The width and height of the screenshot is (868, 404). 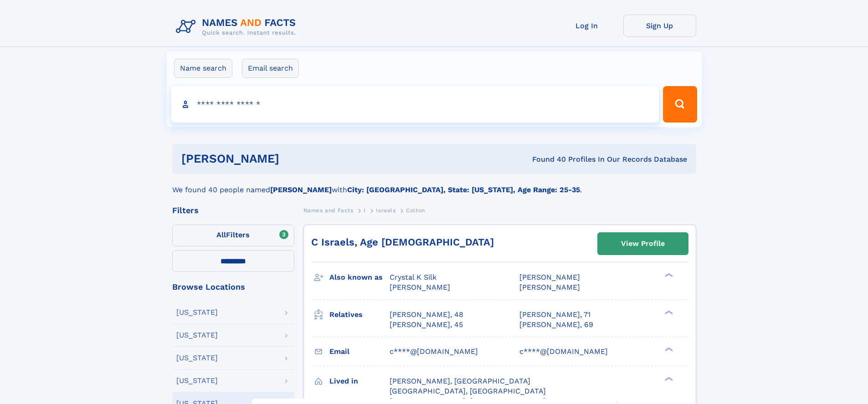 What do you see at coordinates (413, 277) in the screenshot?
I see `span: Crystal K Silk` at bounding box center [413, 277].